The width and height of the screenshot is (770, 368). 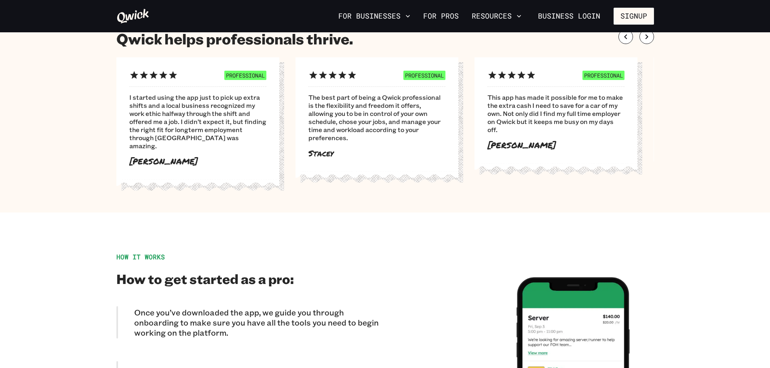 What do you see at coordinates (251, 279) in the screenshot?
I see `h2: How to get started as a pro:` at bounding box center [251, 279].